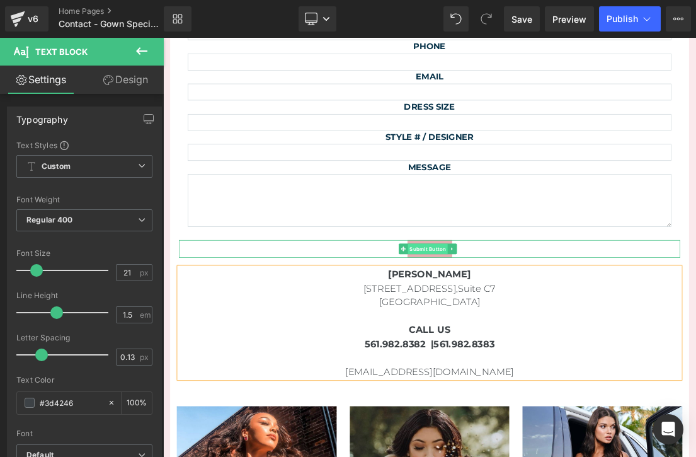  I want to click on span: Suite C7, so click(449, 358).